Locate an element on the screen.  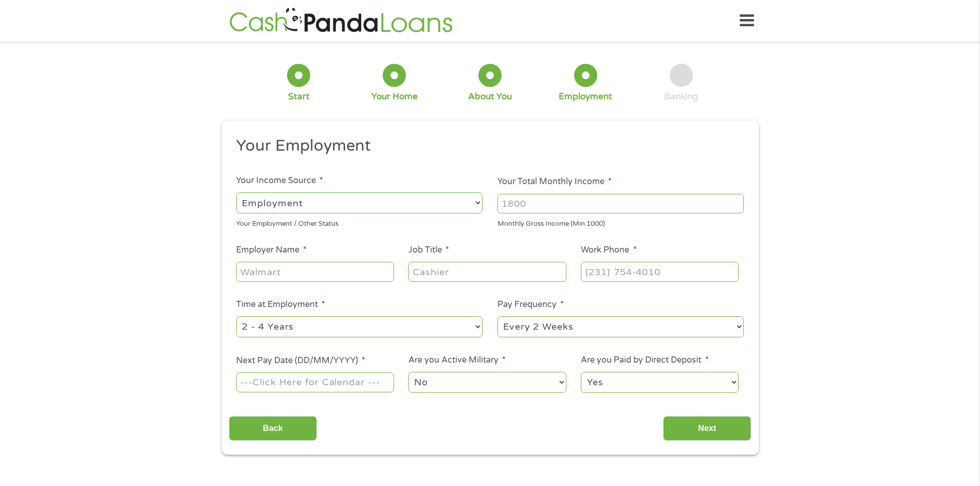
div: Start is located at coordinates (299, 97).